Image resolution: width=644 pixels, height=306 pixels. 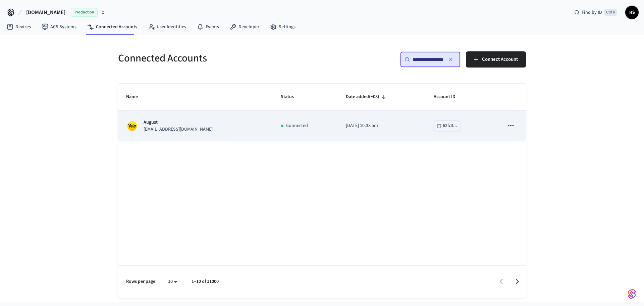 What do you see at coordinates (178, 122) in the screenshot?
I see `p: August` at bounding box center [178, 122].